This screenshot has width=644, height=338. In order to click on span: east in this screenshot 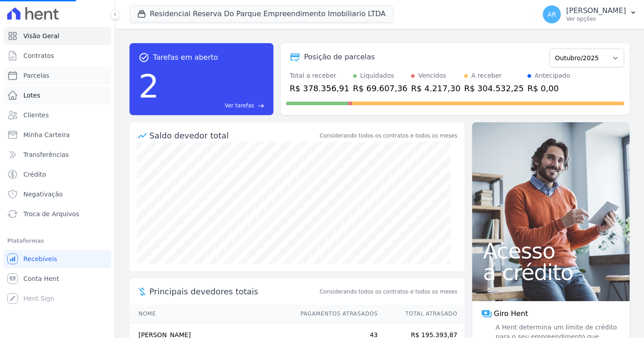, I will do `click(261, 106)`.